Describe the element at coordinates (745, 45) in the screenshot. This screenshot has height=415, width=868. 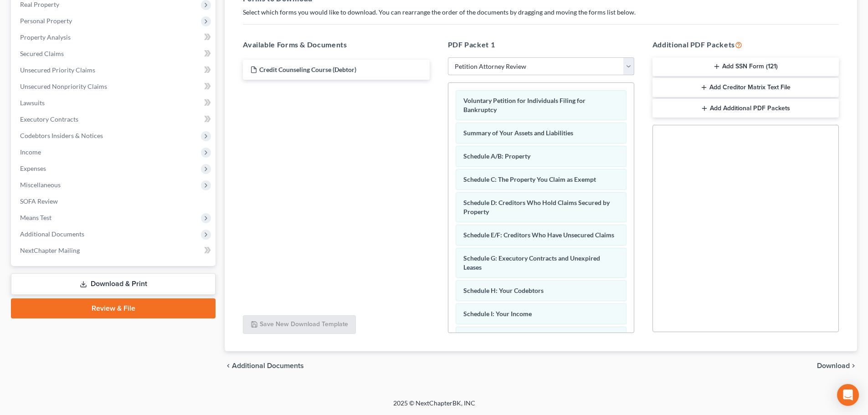
I see `h5: Additional PDF Packets` at that location.